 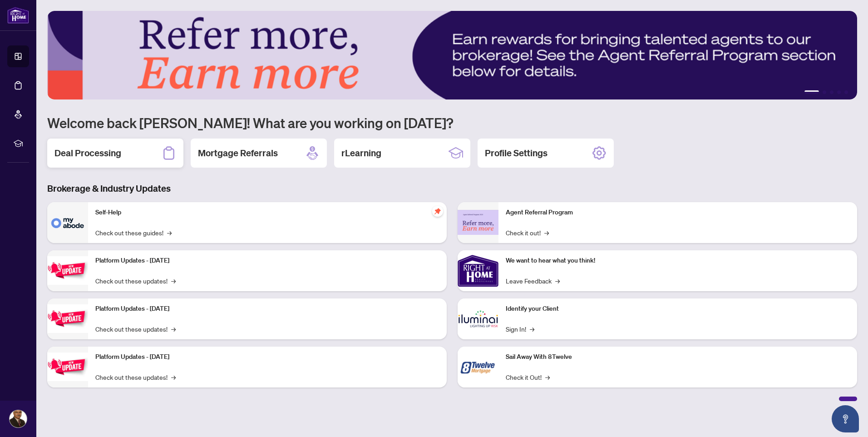 I want to click on img: Self-Help, so click(x=67, y=222).